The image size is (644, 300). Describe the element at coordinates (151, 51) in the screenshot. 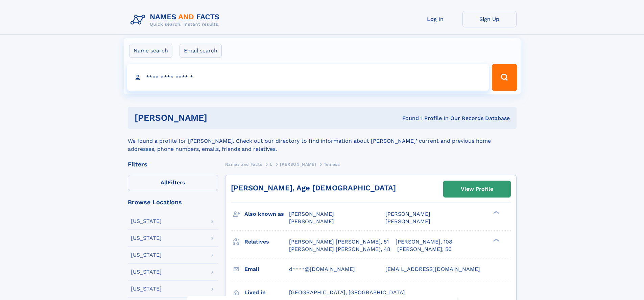

I see `label: Name search` at that location.